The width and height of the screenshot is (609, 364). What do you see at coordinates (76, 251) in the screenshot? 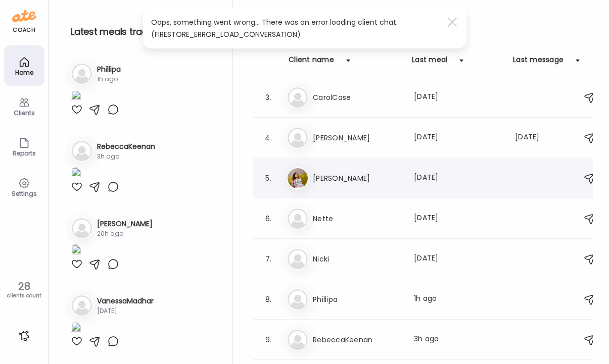
I see `img: images%2Fa5QUAwuGtDV01wLmE4wCLfbb5bm2%2F8ntLq9pfz5azF08ey7GZ%2FZrCwlJRvz6bEgQhfpQTk_1080` at bounding box center [76, 251].